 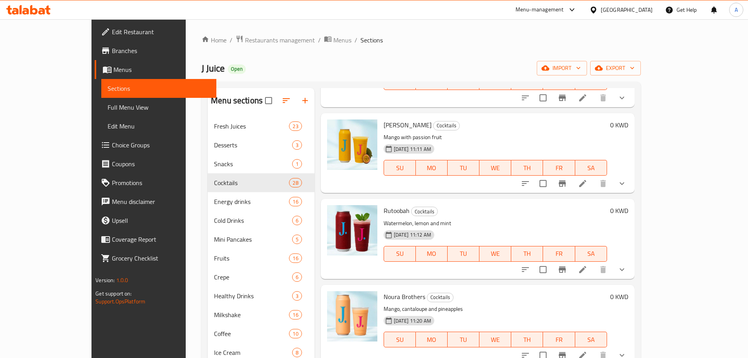 What do you see at coordinates (495, 137) in the screenshot?
I see `p: Mango with passion fruit` at bounding box center [495, 137].